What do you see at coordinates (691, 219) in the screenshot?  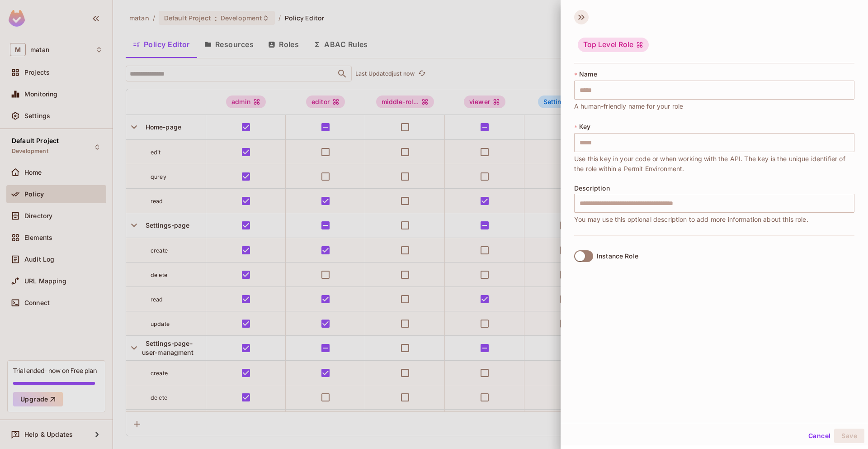 I see `span: You may use this optional description to add more information about this role.` at bounding box center [691, 219].